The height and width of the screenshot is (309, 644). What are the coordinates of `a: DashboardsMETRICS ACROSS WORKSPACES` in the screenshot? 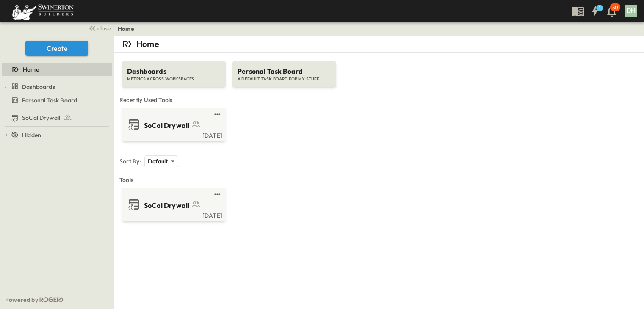 It's located at (174, 70).